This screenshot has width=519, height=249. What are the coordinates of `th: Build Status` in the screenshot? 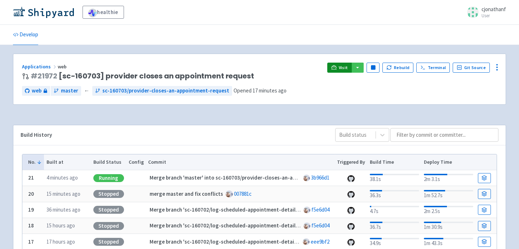 It's located at (108, 162).